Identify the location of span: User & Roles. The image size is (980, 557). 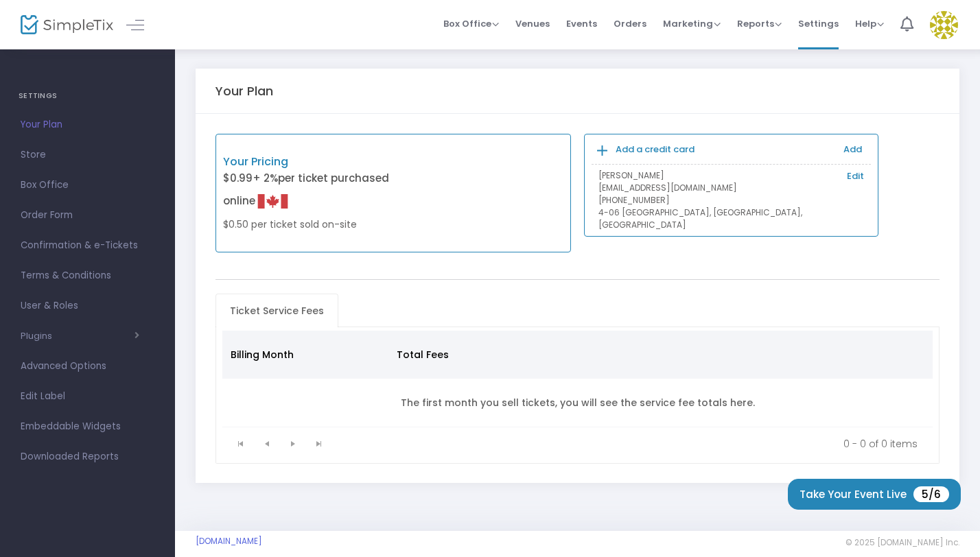
(87, 306).